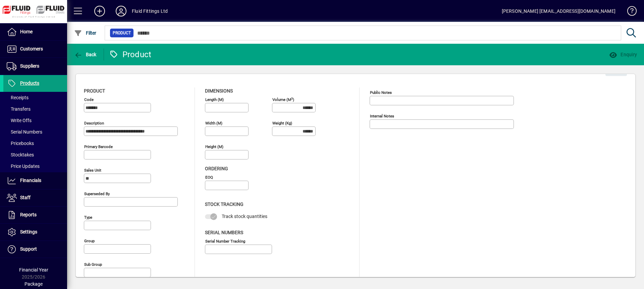 The image size is (644, 289). What do you see at coordinates (20, 143) in the screenshot?
I see `span: Pricebooks` at bounding box center [20, 143].